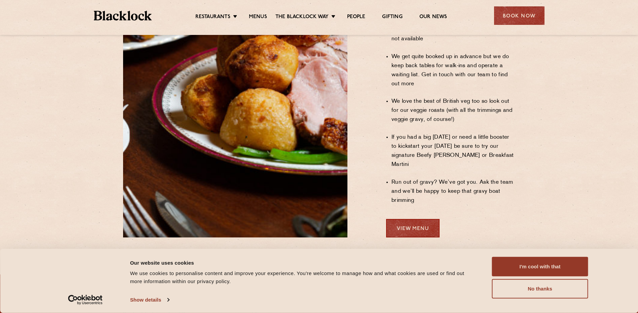 This screenshot has height=313, width=638. Describe the element at coordinates (540, 289) in the screenshot. I see `button: No thanks` at that location.